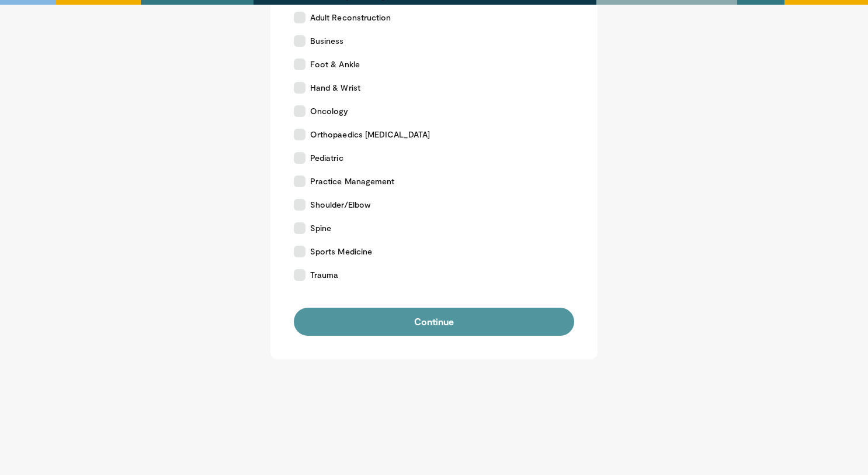  What do you see at coordinates (434, 321) in the screenshot?
I see `button: Continue` at bounding box center [434, 321].